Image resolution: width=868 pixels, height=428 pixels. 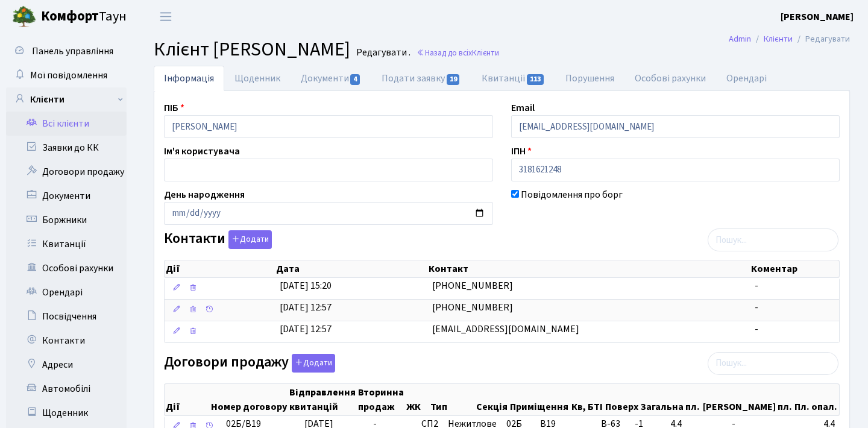 What do you see at coordinates (66, 51) in the screenshot?
I see `a: Панель управління` at bounding box center [66, 51].